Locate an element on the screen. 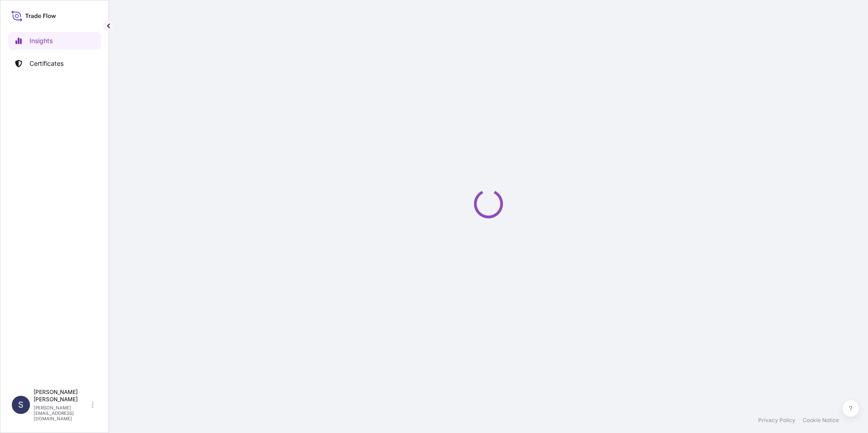  span: S is located at coordinates (21, 405).